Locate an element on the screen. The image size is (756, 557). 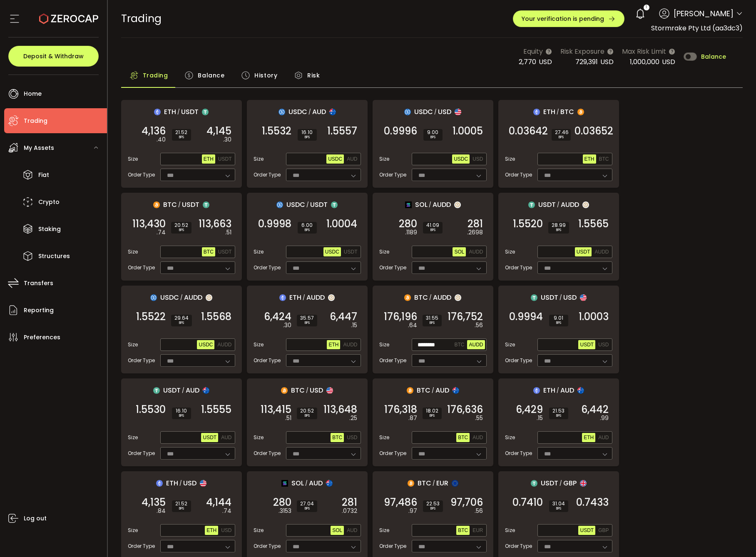
button: SOL is located at coordinates (337, 530).